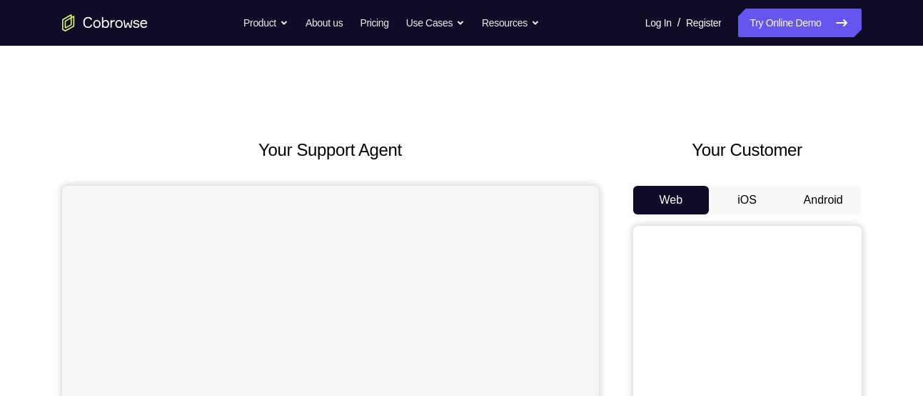 The width and height of the screenshot is (923, 396). Describe the element at coordinates (105, 23) in the screenshot. I see `a: Go to the home page` at that location.